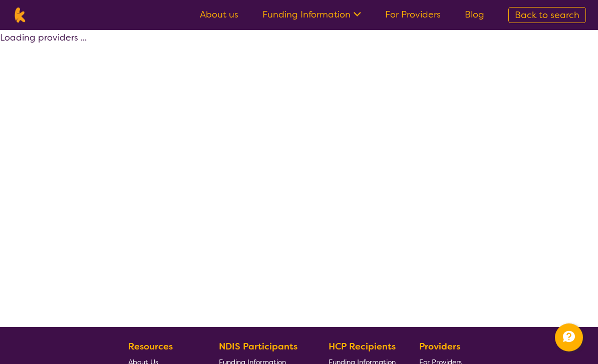 Image resolution: width=598 pixels, height=364 pixels. Describe the element at coordinates (547, 15) in the screenshot. I see `a: Back to search` at that location.